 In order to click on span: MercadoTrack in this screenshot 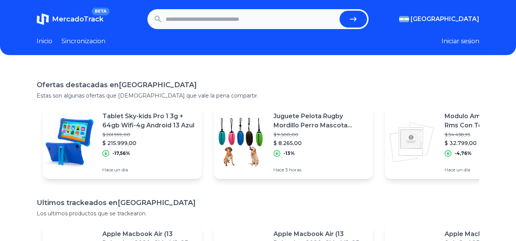, I will do `click(78, 19)`.